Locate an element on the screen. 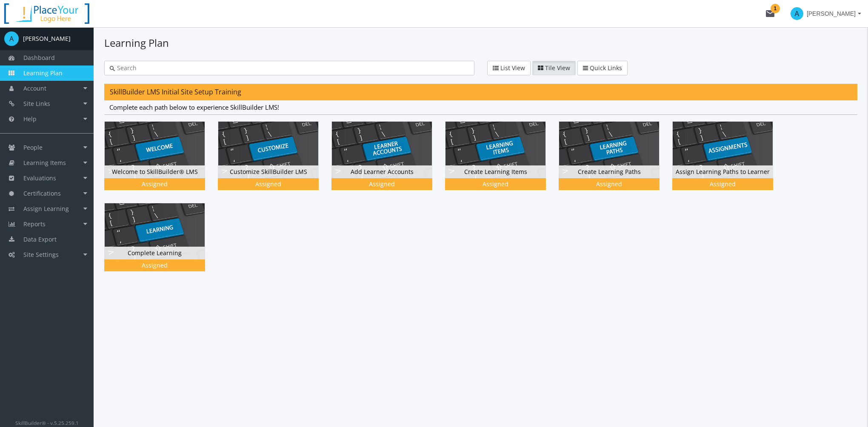 The width and height of the screenshot is (868, 427). span: Tile View is located at coordinates (557, 68).